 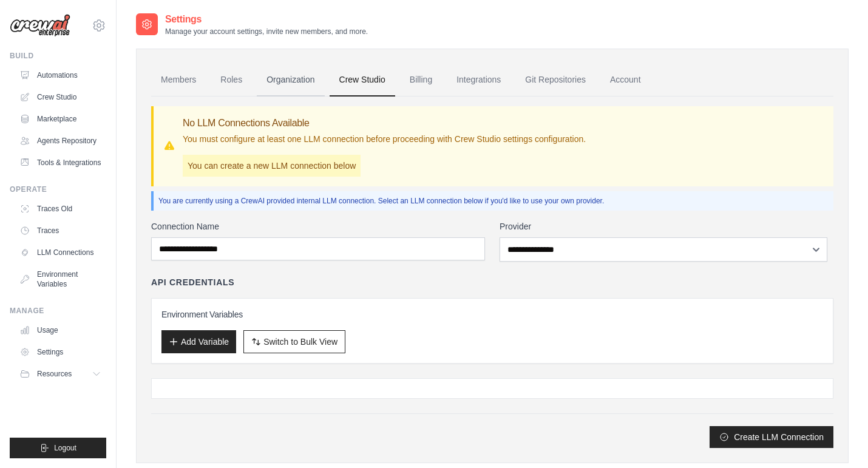 What do you see at coordinates (60, 230) in the screenshot?
I see `a: Traces` at bounding box center [60, 230].